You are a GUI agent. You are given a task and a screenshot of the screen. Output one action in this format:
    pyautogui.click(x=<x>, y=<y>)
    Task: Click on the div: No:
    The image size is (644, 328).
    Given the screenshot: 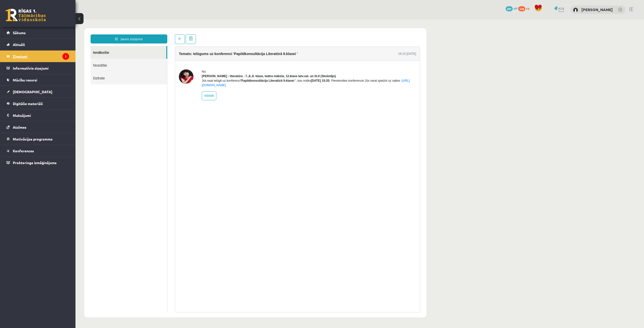 What is the action you would take?
    pyautogui.click(x=233, y=52)
    